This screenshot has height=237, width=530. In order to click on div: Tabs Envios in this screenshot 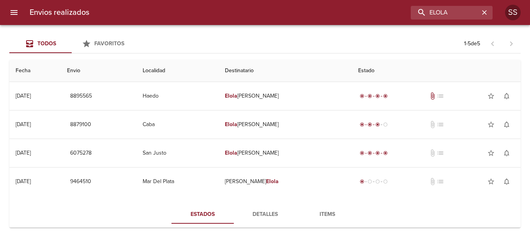, I will do `click(72, 44)`.